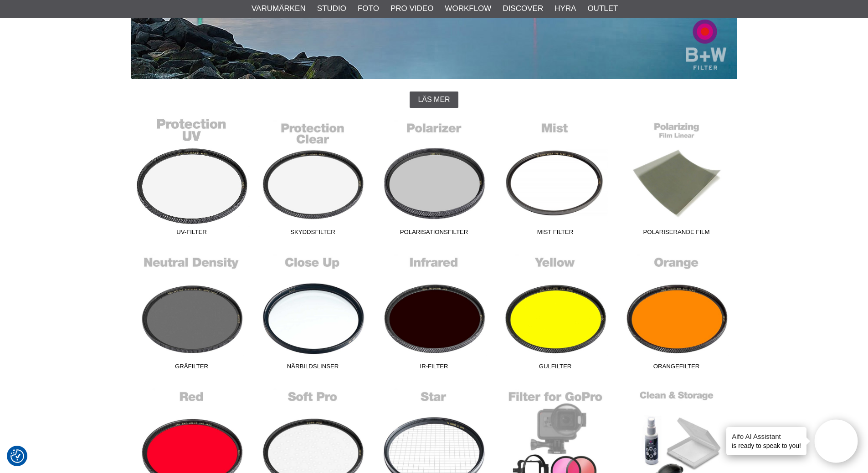 The image size is (868, 473). What do you see at coordinates (565, 9) in the screenshot?
I see `a: Hyra` at bounding box center [565, 9].